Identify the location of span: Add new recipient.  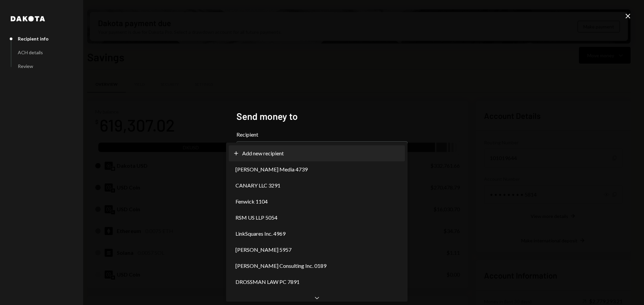
(263, 153).